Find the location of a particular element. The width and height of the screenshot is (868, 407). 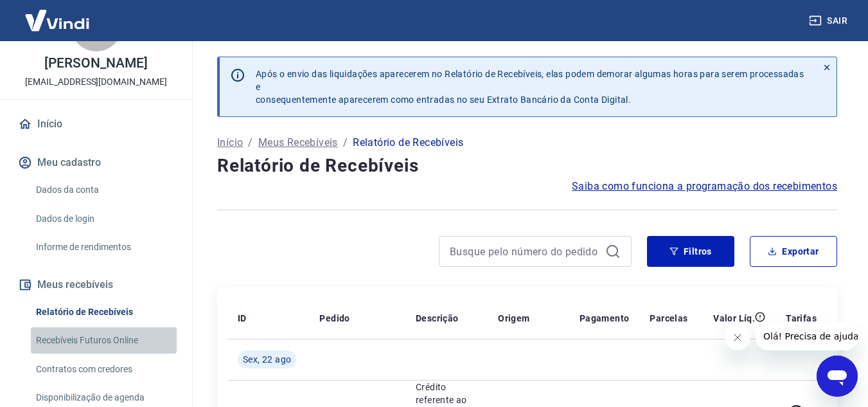

button: Filtros is located at coordinates (691, 251).